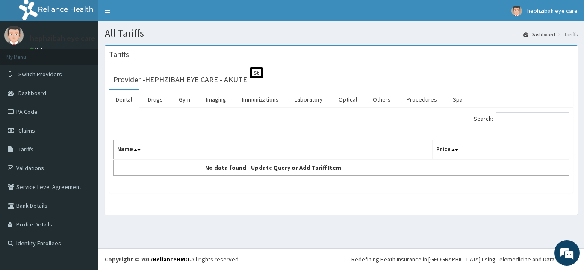  I want to click on a: Online, so click(40, 50).